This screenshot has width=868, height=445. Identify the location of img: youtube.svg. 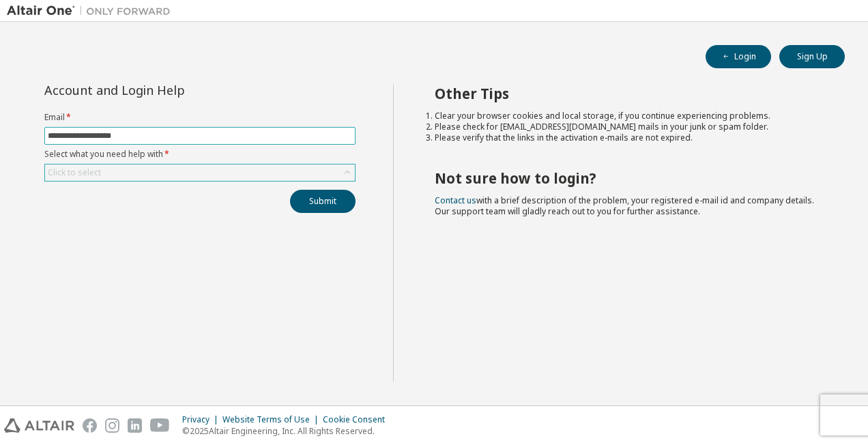
(159, 425).